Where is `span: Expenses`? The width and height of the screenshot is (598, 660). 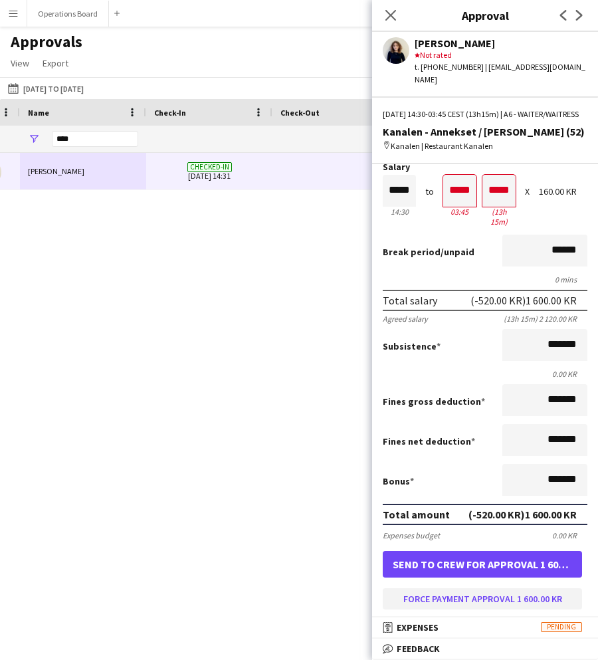
span: Expenses is located at coordinates (417, 627).